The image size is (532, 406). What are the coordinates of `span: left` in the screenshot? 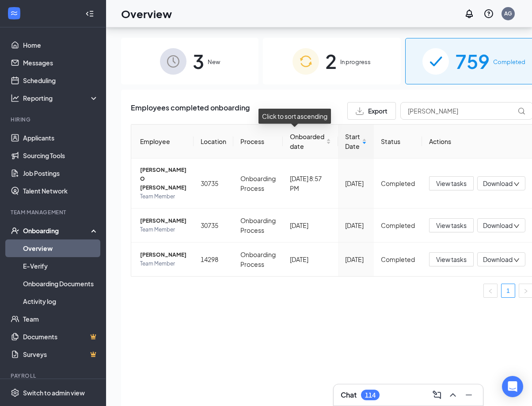 It's located at (490, 291).